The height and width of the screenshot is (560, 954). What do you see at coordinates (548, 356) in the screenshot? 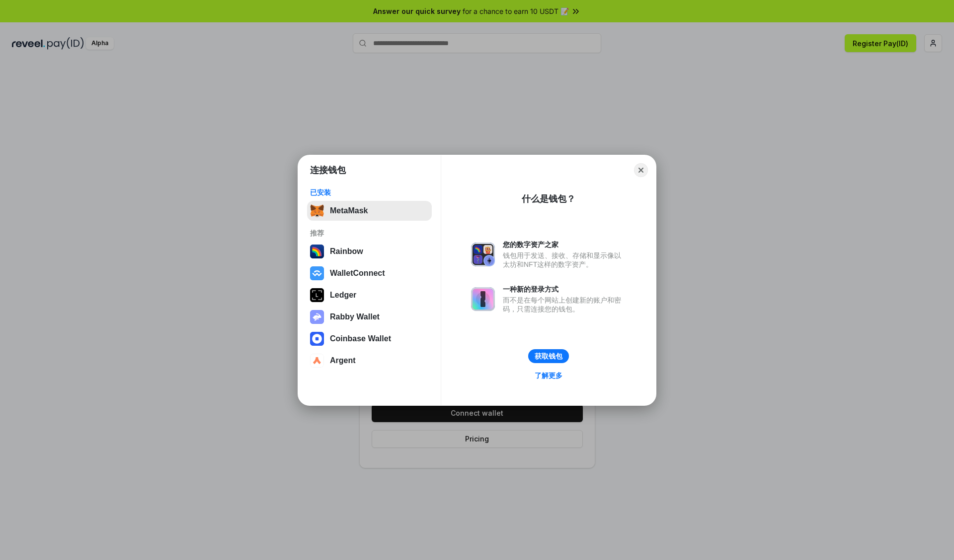
I see `div: 获取钱包` at bounding box center [548, 356].